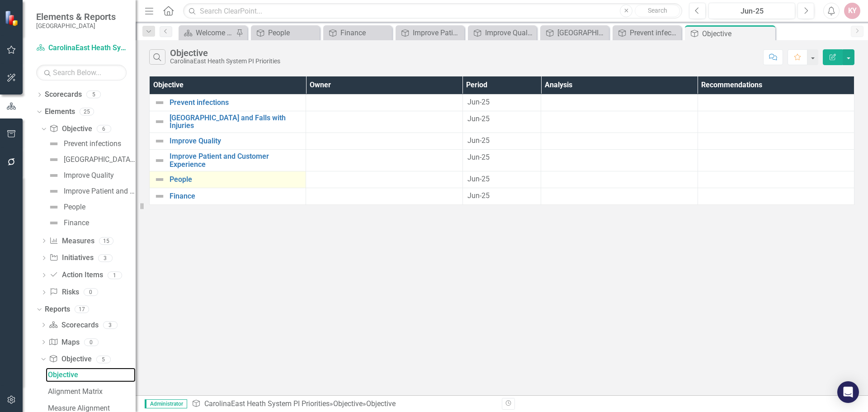 This screenshot has width=868, height=412. I want to click on div: Welcome Page, so click(214, 32).